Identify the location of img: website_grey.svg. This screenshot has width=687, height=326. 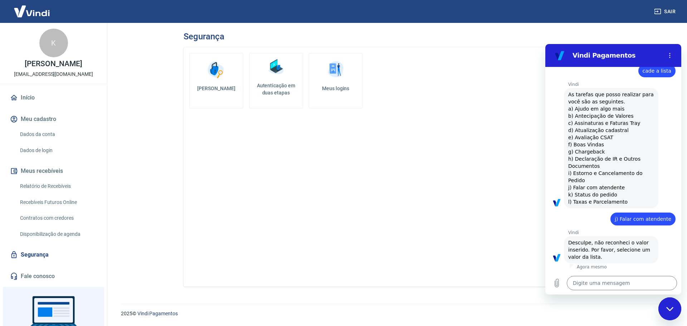
(14, 21).